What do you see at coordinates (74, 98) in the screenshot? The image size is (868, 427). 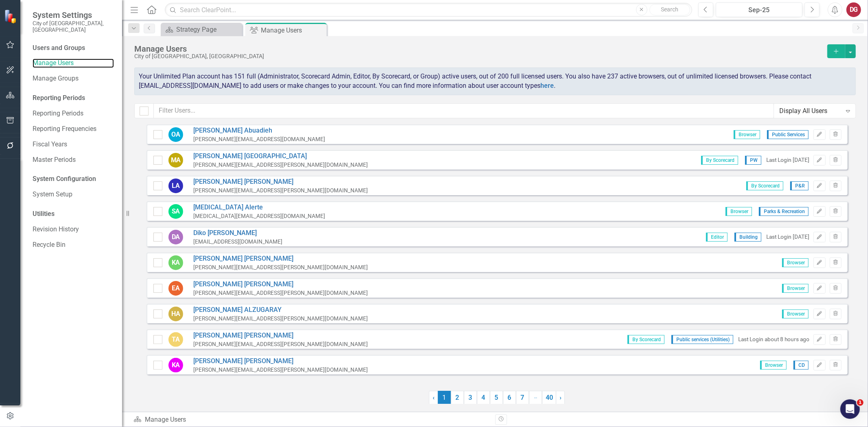 I see `div: Reporting Periods` at bounding box center [74, 98].